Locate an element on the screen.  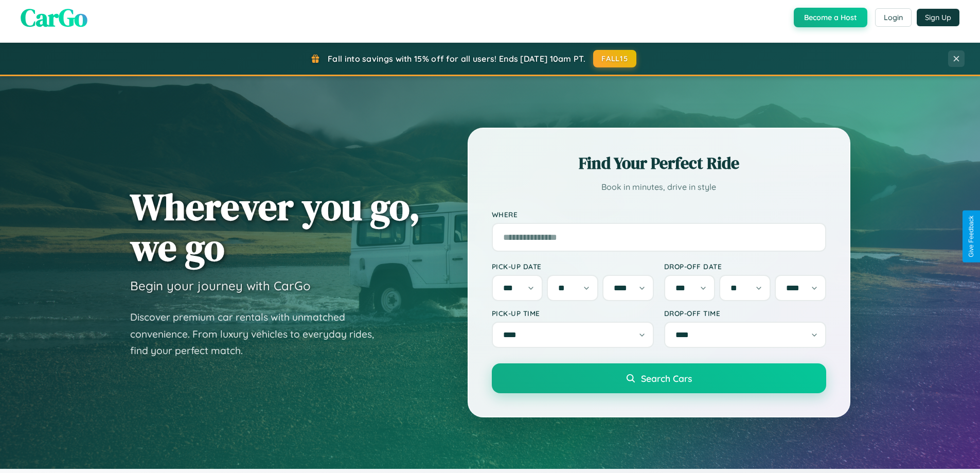
label: Where is located at coordinates (659, 214).